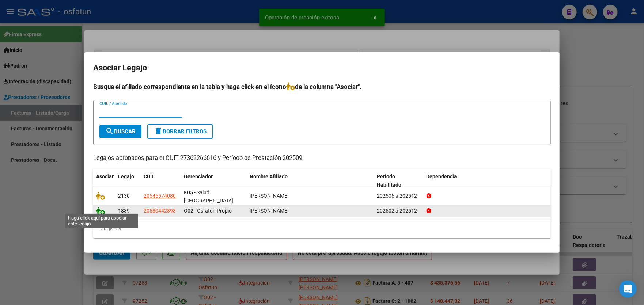 This screenshot has width=644, height=305. I want to click on span: Buscar, so click(120, 132).